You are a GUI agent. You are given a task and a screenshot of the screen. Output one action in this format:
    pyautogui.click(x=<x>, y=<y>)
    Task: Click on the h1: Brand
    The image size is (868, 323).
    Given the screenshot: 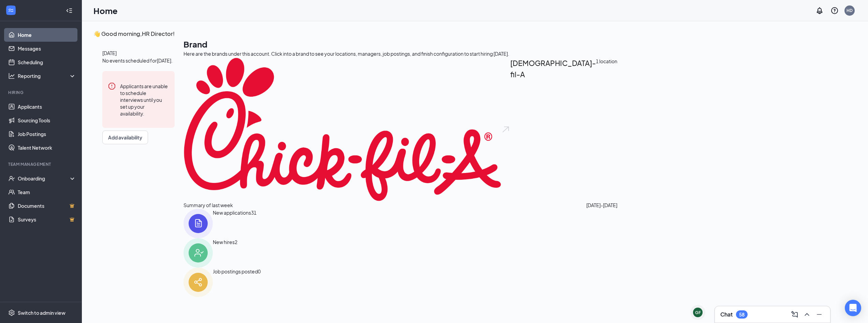 What is the action you would take?
    pyautogui.click(x=400, y=44)
    